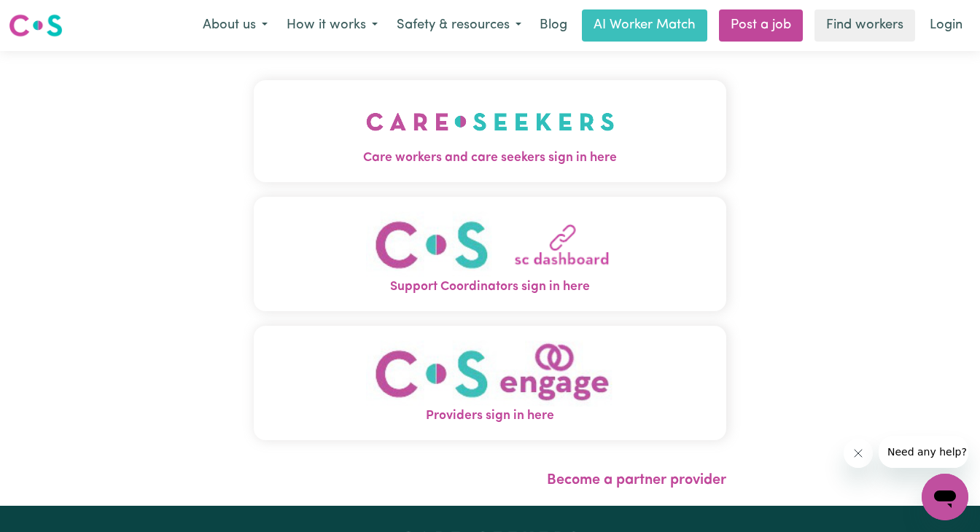  What do you see at coordinates (490, 287) in the screenshot?
I see `span: Support Coordinators sign in here` at bounding box center [490, 287].